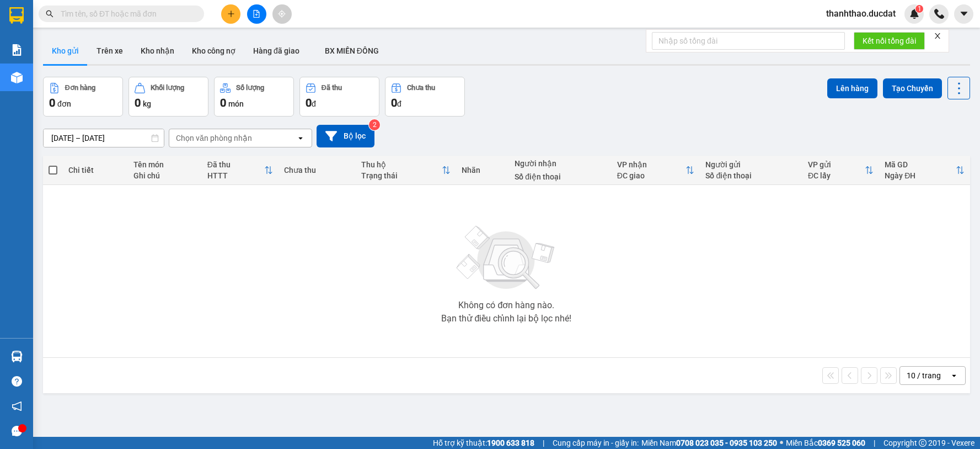 The image size is (980, 449). I want to click on div: Người gửi, so click(751, 164).